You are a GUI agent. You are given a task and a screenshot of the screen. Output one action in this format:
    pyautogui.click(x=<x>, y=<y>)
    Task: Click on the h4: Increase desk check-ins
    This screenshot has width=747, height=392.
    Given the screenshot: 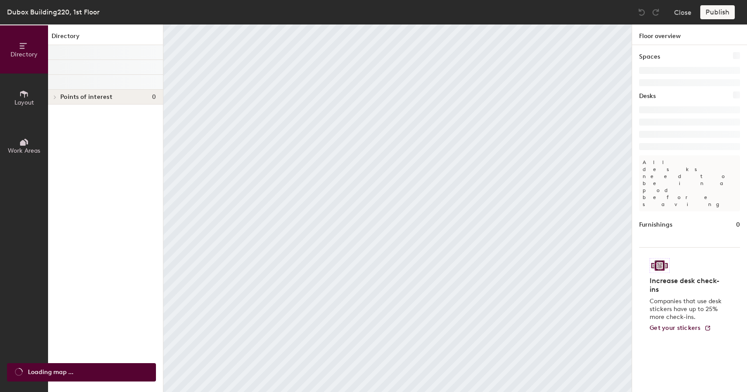 What is the action you would take?
    pyautogui.click(x=687, y=285)
    